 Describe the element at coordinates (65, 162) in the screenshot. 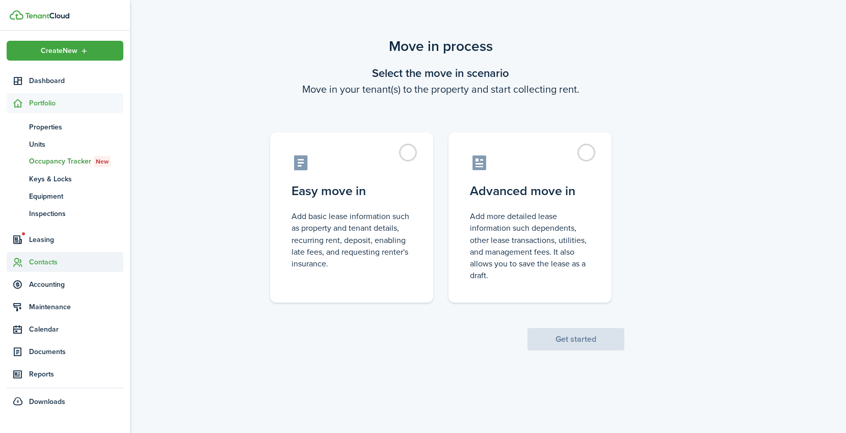

I see `a: Occupancy TrackerNew` at that location.